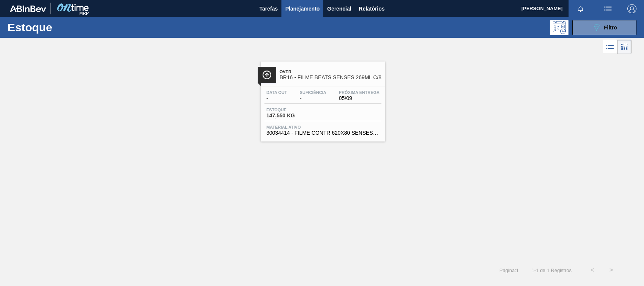 The image size is (644, 286). What do you see at coordinates (276, 93) in the screenshot?
I see `span: Data out` at bounding box center [276, 93].